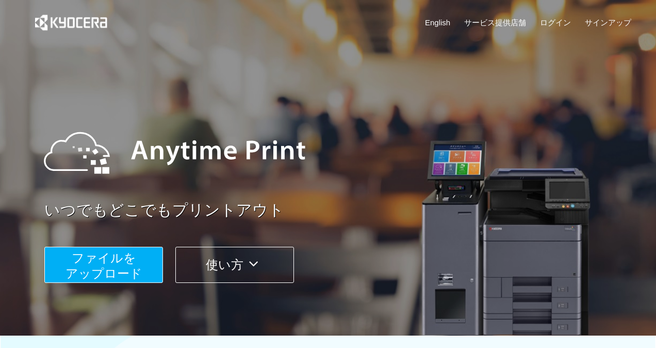 The image size is (656, 348). Describe the element at coordinates (608, 22) in the screenshot. I see `a: サインアップ` at that location.